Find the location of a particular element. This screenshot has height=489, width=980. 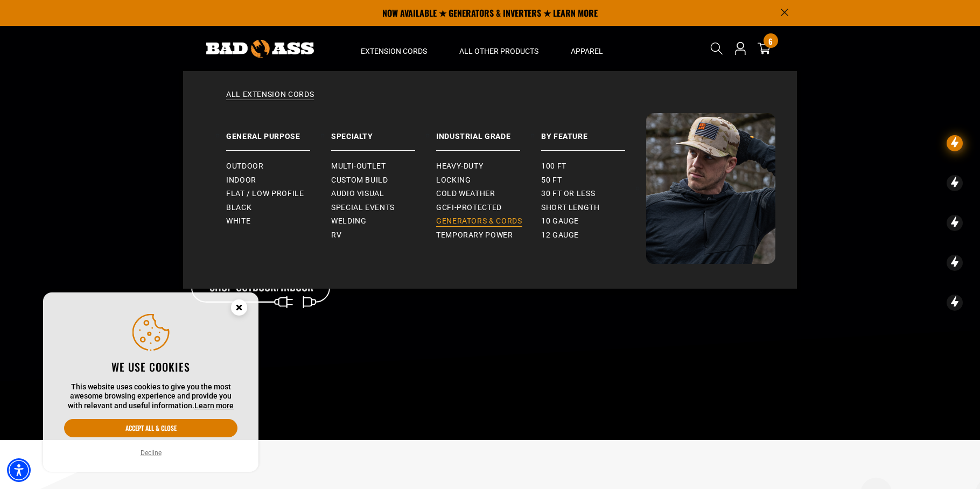

a: This website uses cookies to give you the most awesome browsing experience and provide you with r... is located at coordinates (214, 406).